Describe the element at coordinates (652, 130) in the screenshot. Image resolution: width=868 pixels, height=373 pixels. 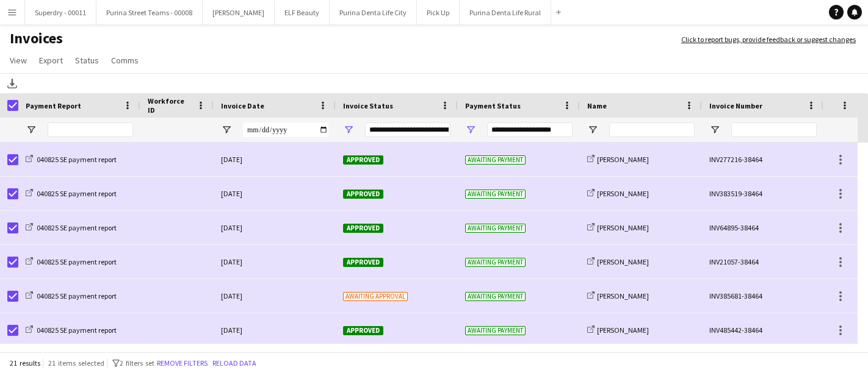
I see `input: Name Filter Input` at that location.